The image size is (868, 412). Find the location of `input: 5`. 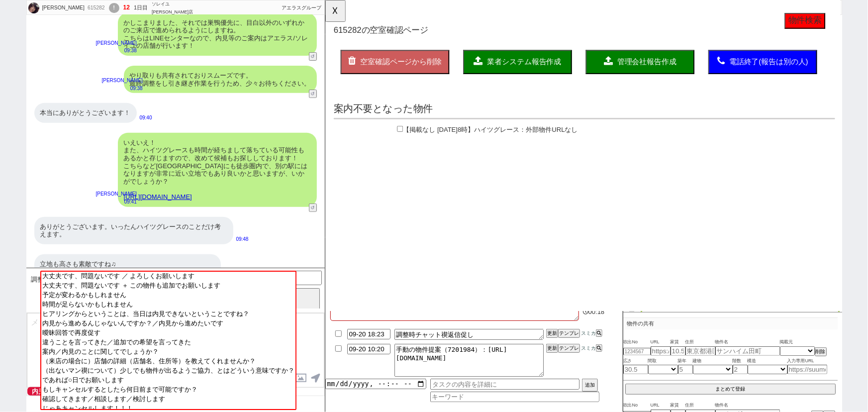

input: 5 is located at coordinates (685, 369).